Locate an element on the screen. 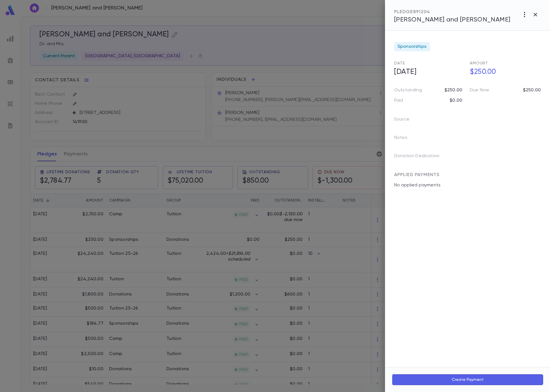 Image resolution: width=550 pixels, height=392 pixels. p: $0.00 is located at coordinates (456, 100).